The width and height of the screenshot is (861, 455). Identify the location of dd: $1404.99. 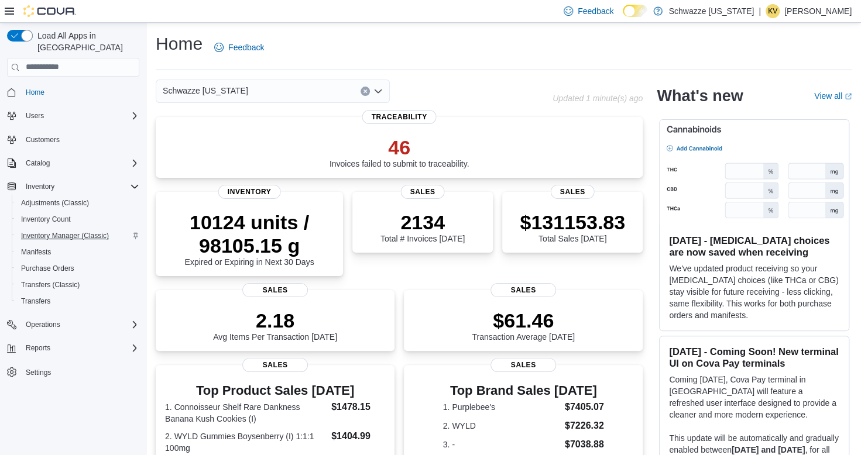
(358, 436).